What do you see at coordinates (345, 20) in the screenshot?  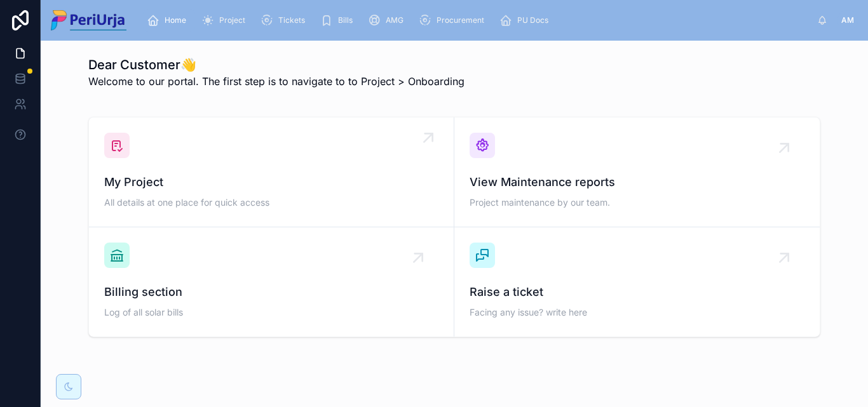 I see `span: Bills` at bounding box center [345, 20].